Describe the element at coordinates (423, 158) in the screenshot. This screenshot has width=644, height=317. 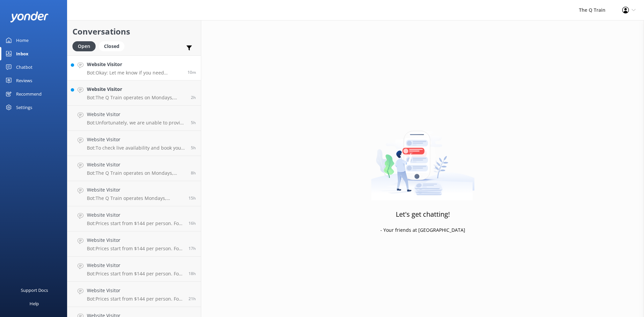
I see `img: artwork of a man stealing a conversation from at giant smartphone` at that location.